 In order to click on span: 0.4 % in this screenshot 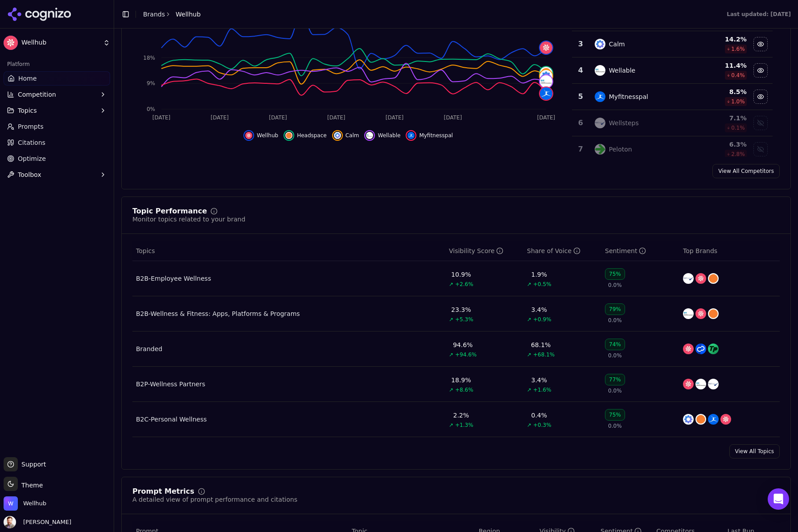, I will do `click(737, 75)`.